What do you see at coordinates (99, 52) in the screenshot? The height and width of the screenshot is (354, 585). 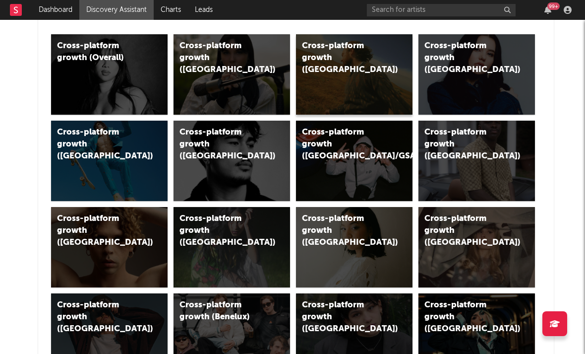 I see `div: Cross-platform growth (Overall)` at bounding box center [99, 52].